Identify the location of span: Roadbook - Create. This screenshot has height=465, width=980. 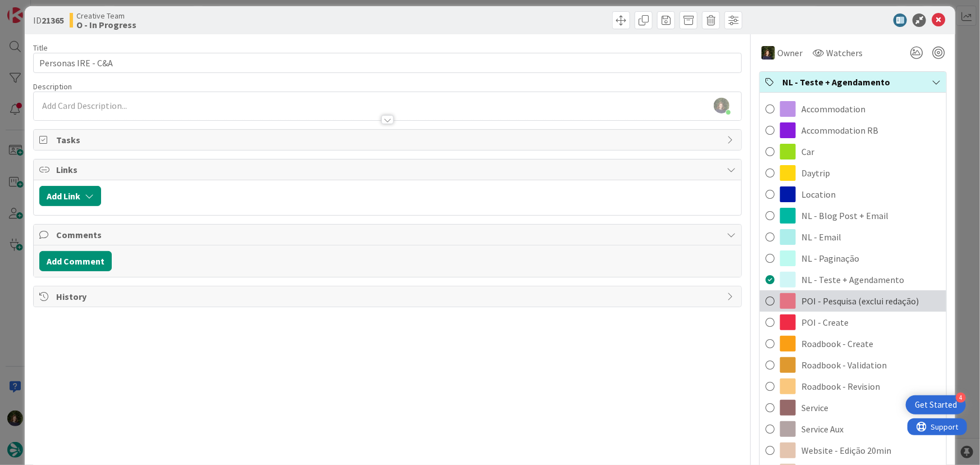
(837, 344).